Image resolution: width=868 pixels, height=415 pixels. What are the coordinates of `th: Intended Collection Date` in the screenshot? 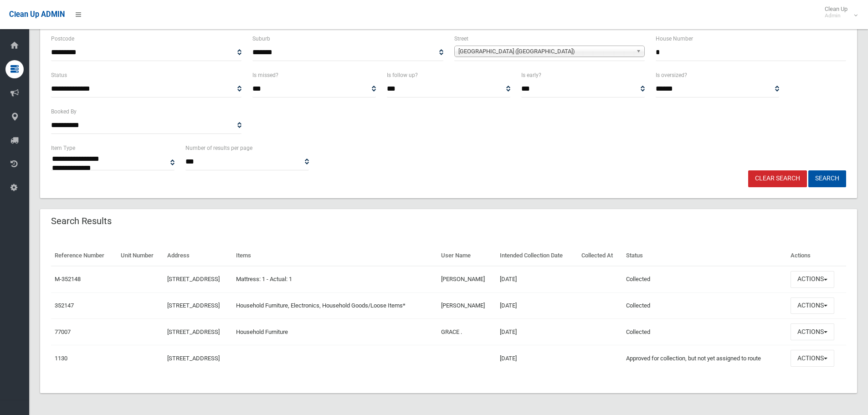 It's located at (537, 255).